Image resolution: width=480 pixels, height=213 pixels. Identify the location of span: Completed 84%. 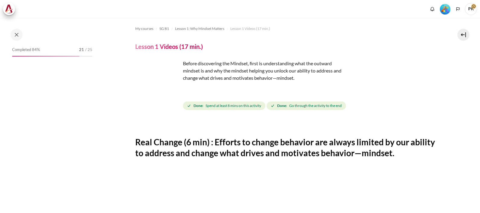
(26, 50).